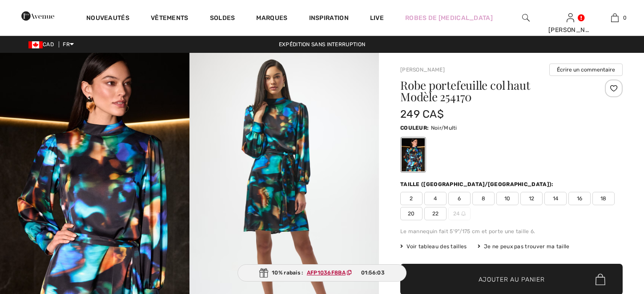  Describe the element at coordinates (570, 18) in the screenshot. I see `img: Mes infos` at that location.